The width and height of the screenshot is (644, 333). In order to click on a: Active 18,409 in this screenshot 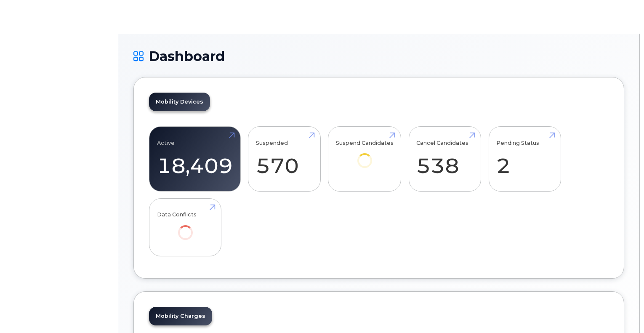, I will do `click(195, 159)`.